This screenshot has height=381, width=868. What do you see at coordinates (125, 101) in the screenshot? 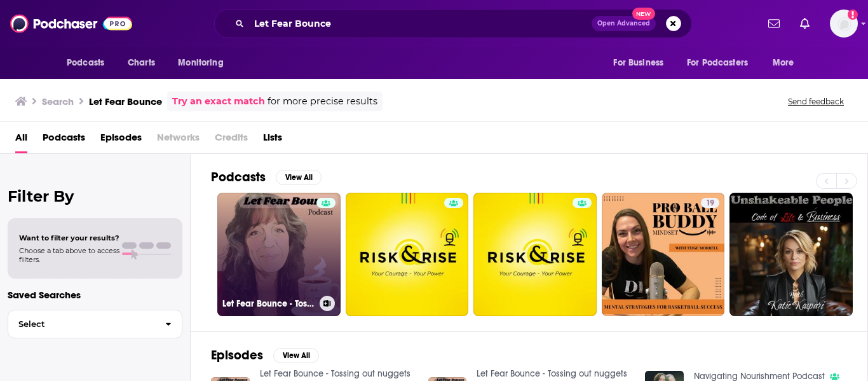
I see `h3: Let Fear Bounce` at bounding box center [125, 101].